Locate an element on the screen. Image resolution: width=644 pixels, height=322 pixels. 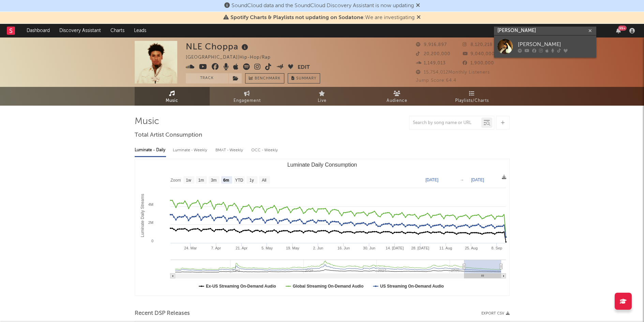
a: Live is located at coordinates (322, 96).